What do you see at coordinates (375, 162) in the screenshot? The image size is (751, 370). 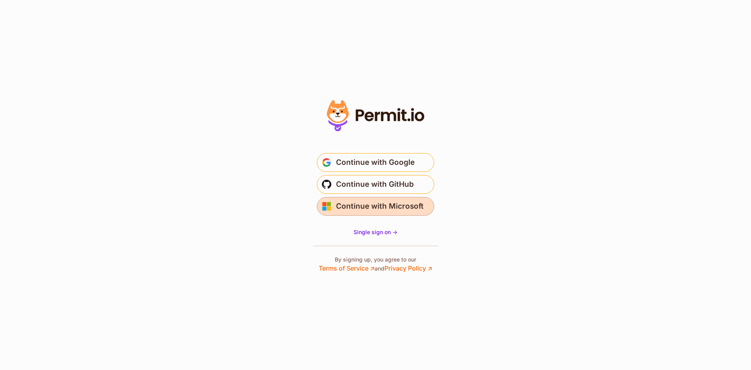 I see `span: Continue with Google` at bounding box center [375, 162].